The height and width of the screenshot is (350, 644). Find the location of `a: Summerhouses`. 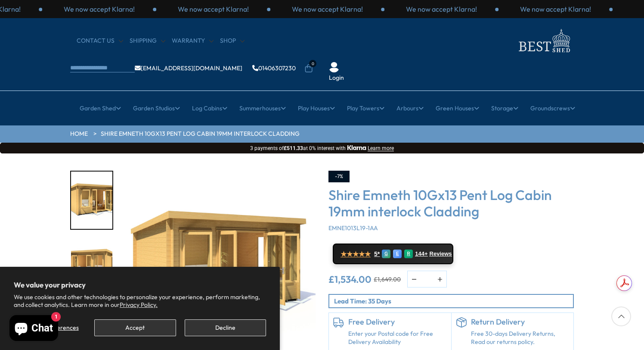

a: Summerhouses is located at coordinates (262, 108).